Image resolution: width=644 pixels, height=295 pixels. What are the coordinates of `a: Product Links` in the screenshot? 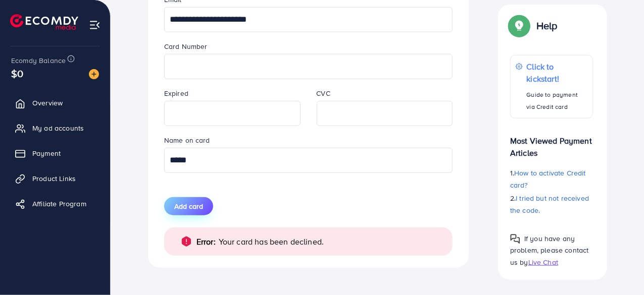 It's located at (55, 179).